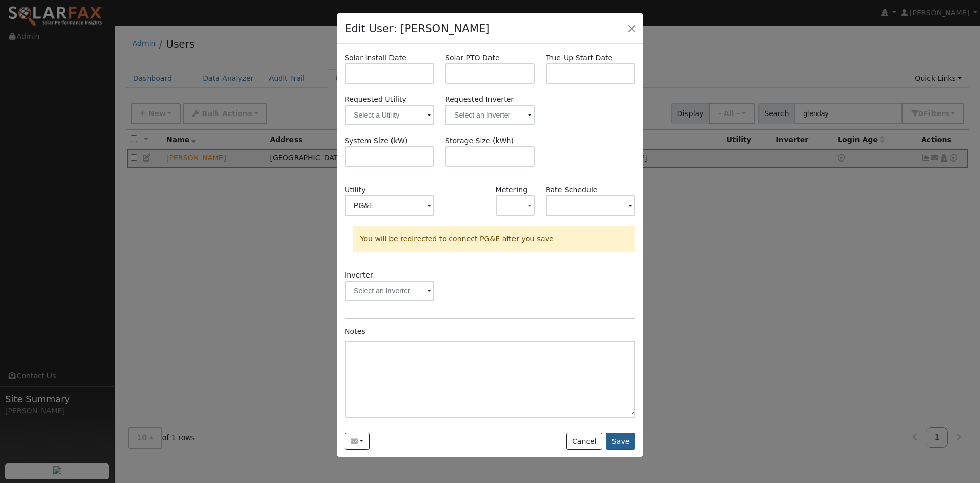 This screenshot has width=980, height=483. Describe the element at coordinates (490, 99) in the screenshot. I see `label: Requested Inverter` at that location.